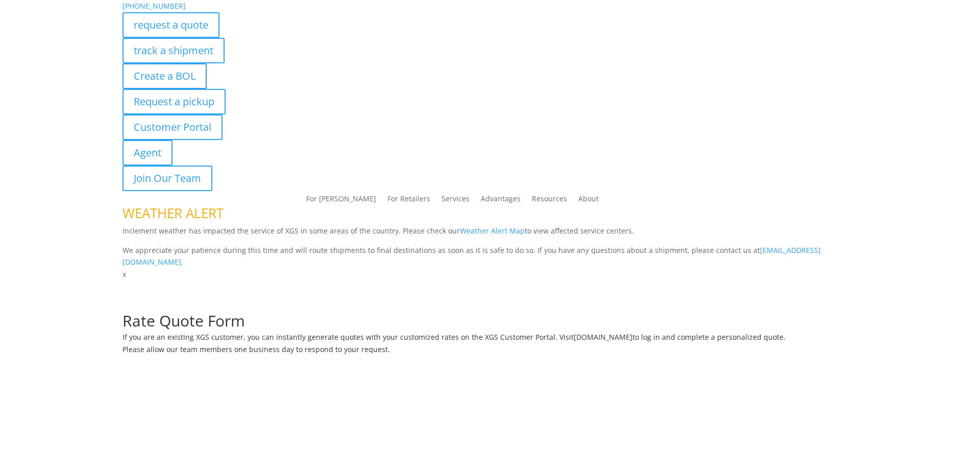 This screenshot has height=466, width=980. What do you see at coordinates (409, 201) in the screenshot?
I see `a: For Retailers` at bounding box center [409, 201].